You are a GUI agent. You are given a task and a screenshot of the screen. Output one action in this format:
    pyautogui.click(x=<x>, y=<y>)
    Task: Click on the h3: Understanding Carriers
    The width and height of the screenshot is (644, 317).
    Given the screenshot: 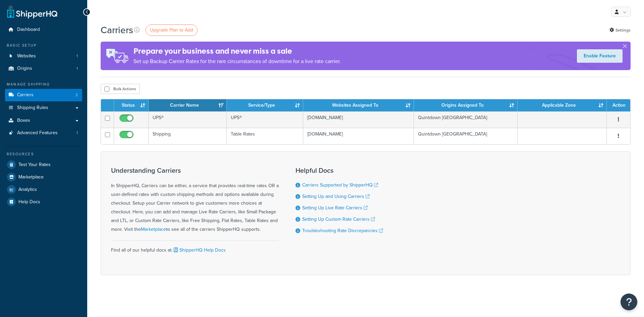 What is the action you would take?
    pyautogui.click(x=195, y=170)
    